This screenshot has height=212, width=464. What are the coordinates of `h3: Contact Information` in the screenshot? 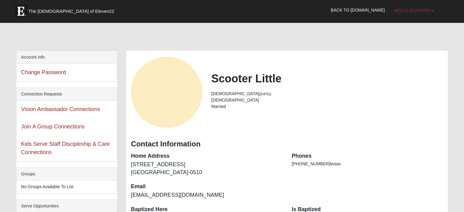 It's located at (287, 144).